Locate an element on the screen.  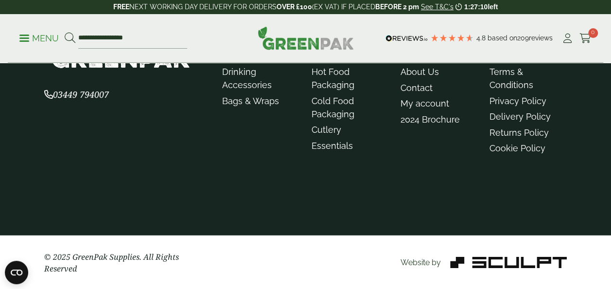
a: See T&C's is located at coordinates (437, 7).